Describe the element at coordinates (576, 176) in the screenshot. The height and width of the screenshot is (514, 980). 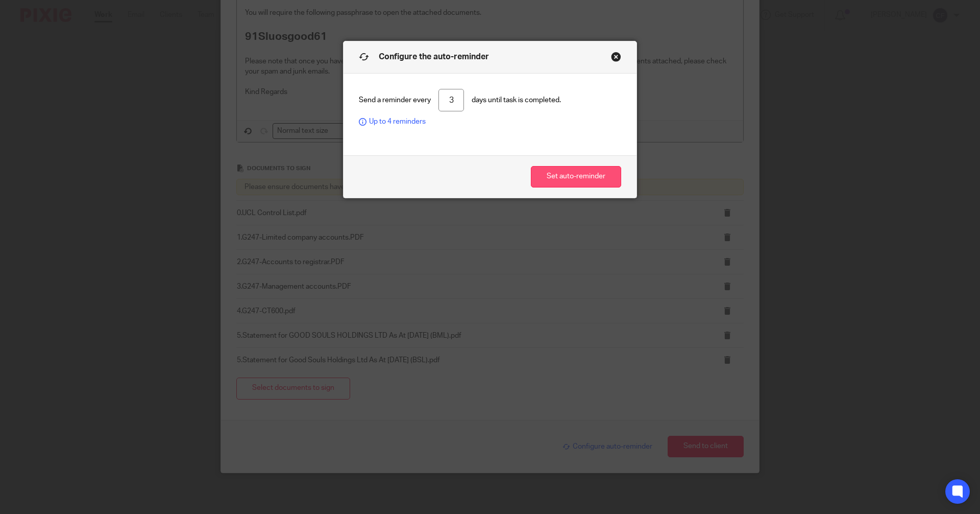
I see `button: Set auto-reminder` at that location.